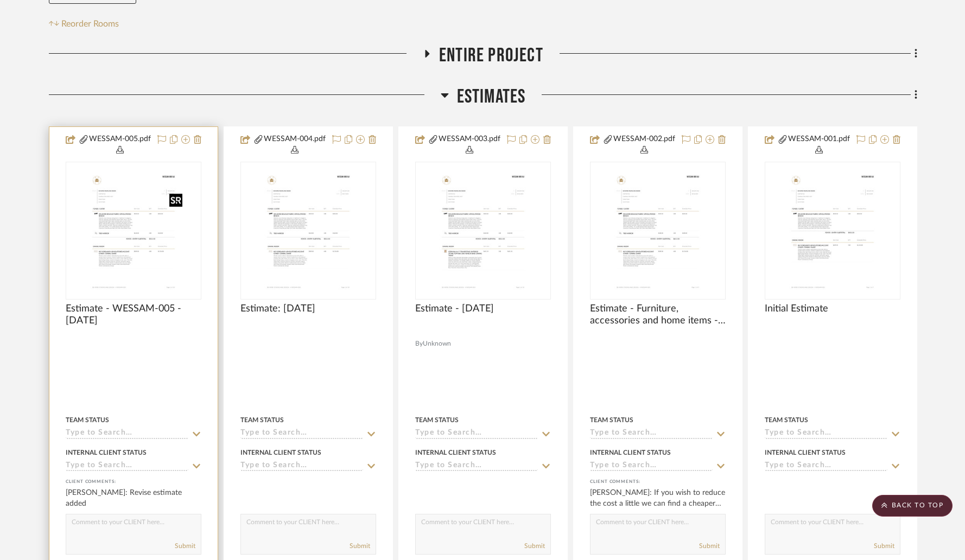  Describe the element at coordinates (470, 145) in the screenshot. I see `button: WESSAM-003.pdf` at that location.